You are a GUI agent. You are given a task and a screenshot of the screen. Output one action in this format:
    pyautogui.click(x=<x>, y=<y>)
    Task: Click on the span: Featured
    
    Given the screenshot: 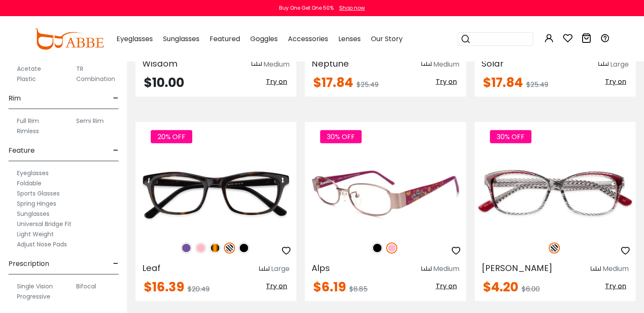 What is the action you would take?
    pyautogui.click(x=225, y=39)
    